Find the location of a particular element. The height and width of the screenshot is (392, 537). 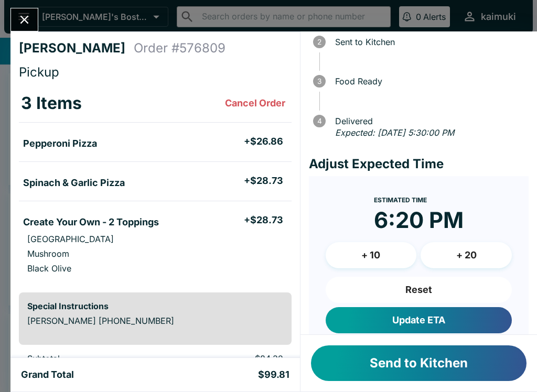

button: Cancel Order is located at coordinates (255, 103).